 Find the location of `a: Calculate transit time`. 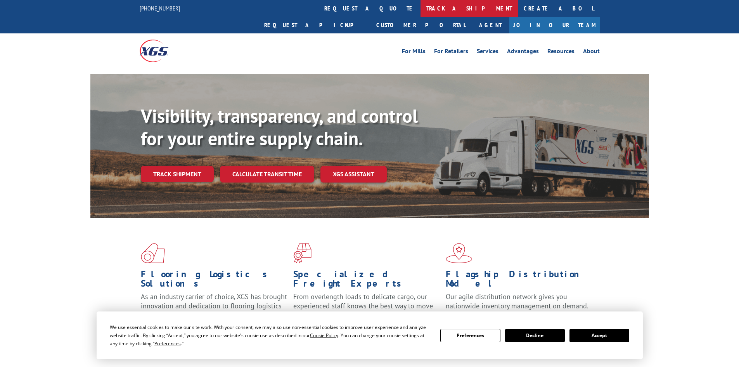

a: Calculate transit time is located at coordinates (267, 174).